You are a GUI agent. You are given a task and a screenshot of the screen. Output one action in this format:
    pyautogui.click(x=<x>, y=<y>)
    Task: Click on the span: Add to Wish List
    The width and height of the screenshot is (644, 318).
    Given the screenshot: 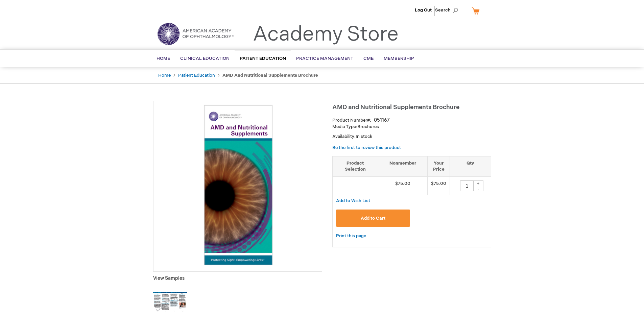 What is the action you would take?
    pyautogui.click(x=353, y=201)
    